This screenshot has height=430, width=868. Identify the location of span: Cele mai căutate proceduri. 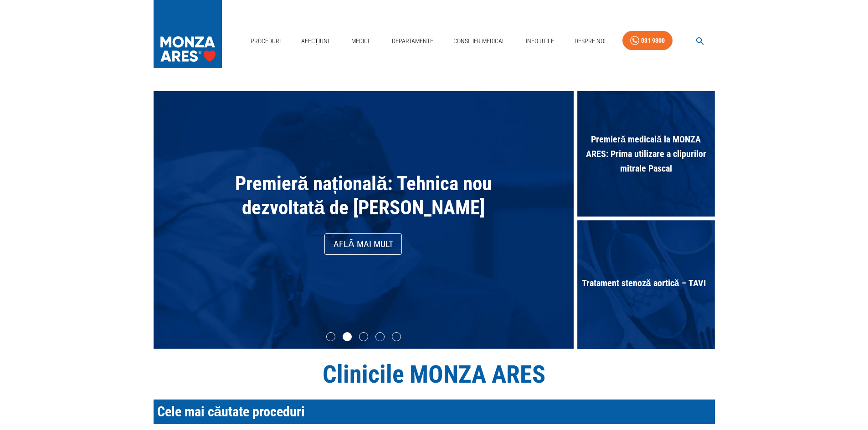
(231, 411).